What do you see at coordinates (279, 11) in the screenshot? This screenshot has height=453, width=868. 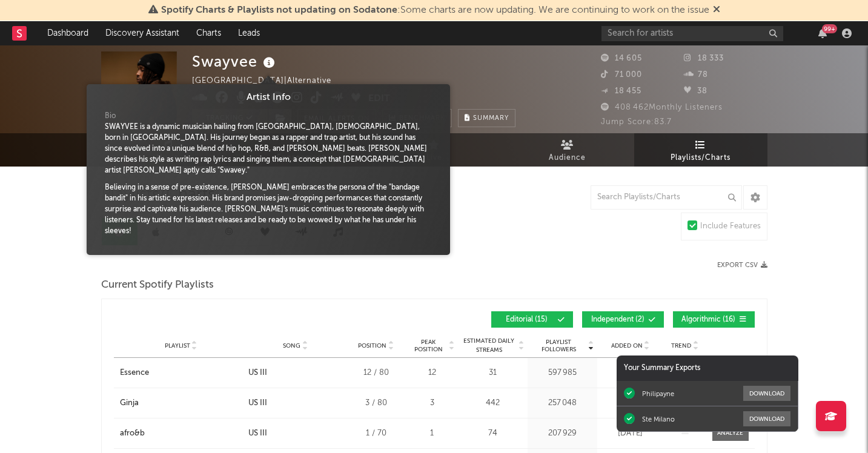 I see `span: Spotify Charts & Playlists not updating on Sodatone` at bounding box center [279, 11].